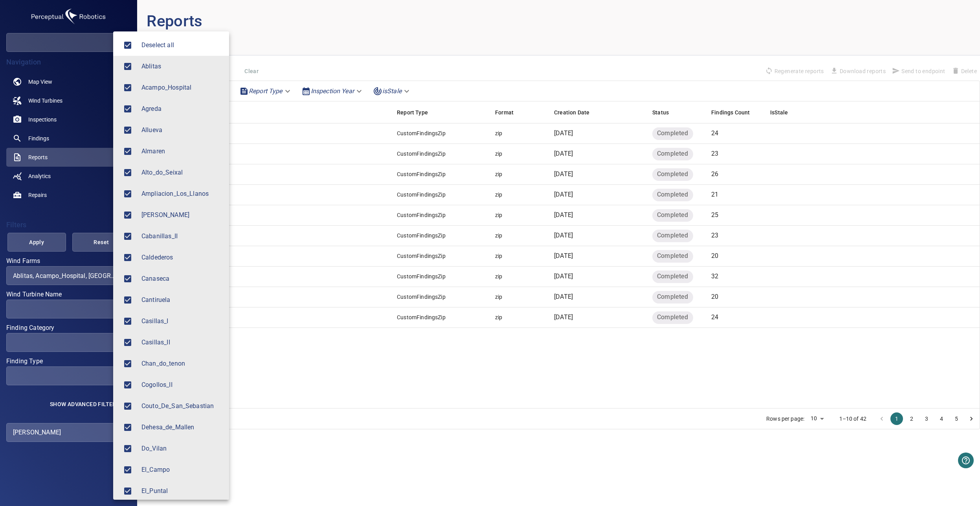 This screenshot has width=980, height=506. I want to click on div: Wind Farms Chan_do_tenon, so click(182, 364).